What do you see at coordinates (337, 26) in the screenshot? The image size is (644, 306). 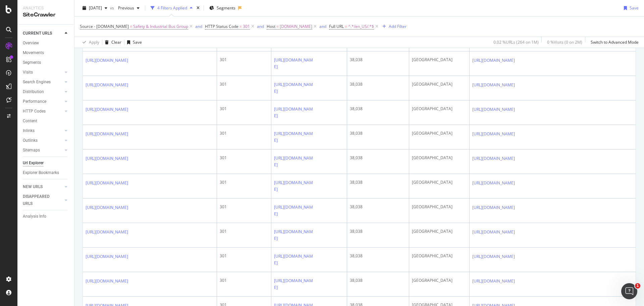 I see `span: Full URL` at bounding box center [337, 26].